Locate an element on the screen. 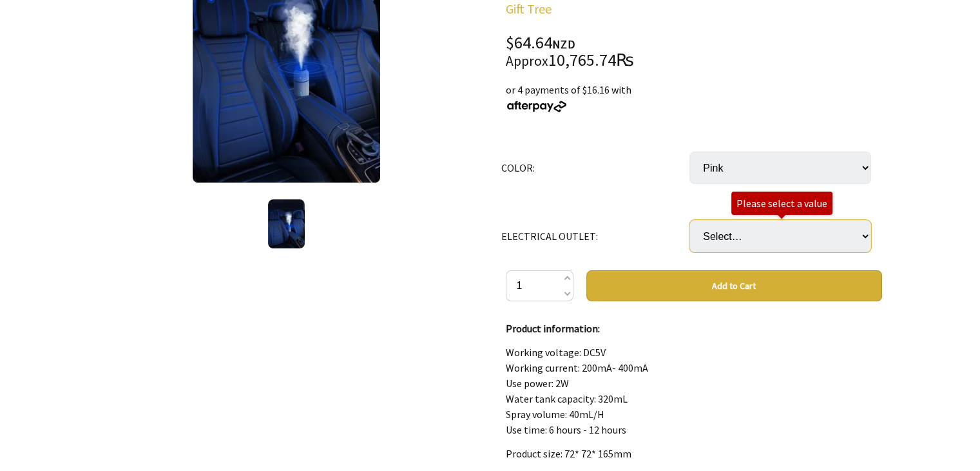 Image resolution: width=980 pixels, height=471 pixels. a: Gift Tree is located at coordinates (528, 9).